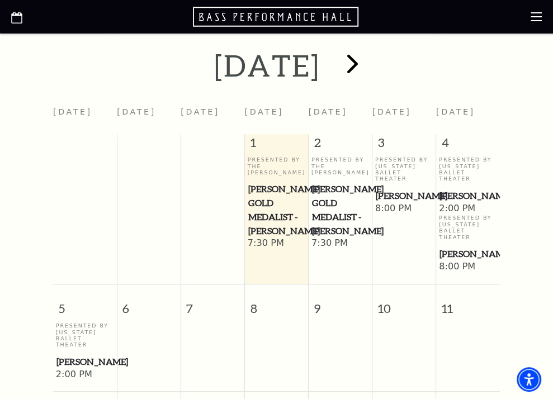 The width and height of the screenshot is (553, 399). What do you see at coordinates (340, 304) in the screenshot?
I see `span: 9` at bounding box center [340, 304].